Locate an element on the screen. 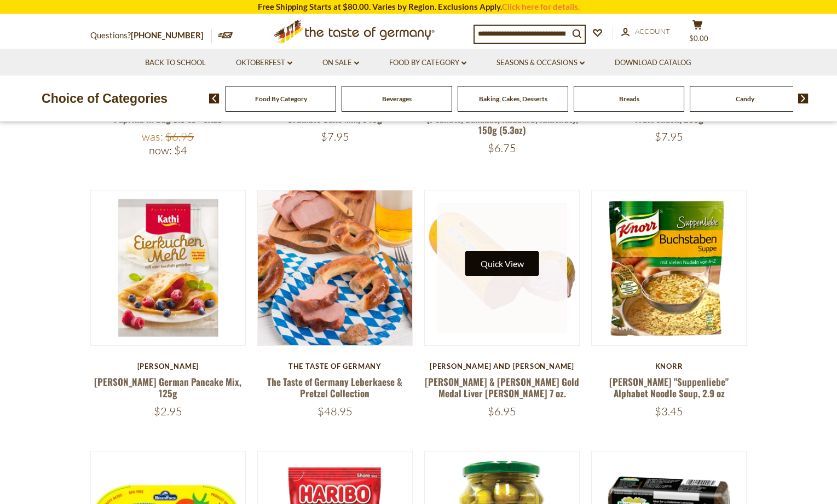 The height and width of the screenshot is (504, 837). span: $2.95 is located at coordinates (168, 411).